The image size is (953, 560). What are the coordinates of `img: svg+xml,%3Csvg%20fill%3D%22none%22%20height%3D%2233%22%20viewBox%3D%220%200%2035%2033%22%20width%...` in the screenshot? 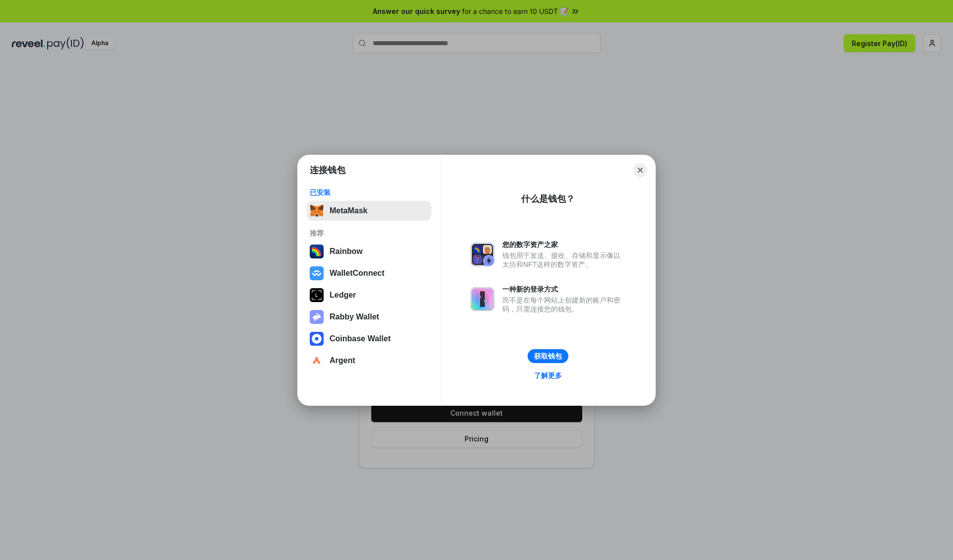 It's located at (316, 211).